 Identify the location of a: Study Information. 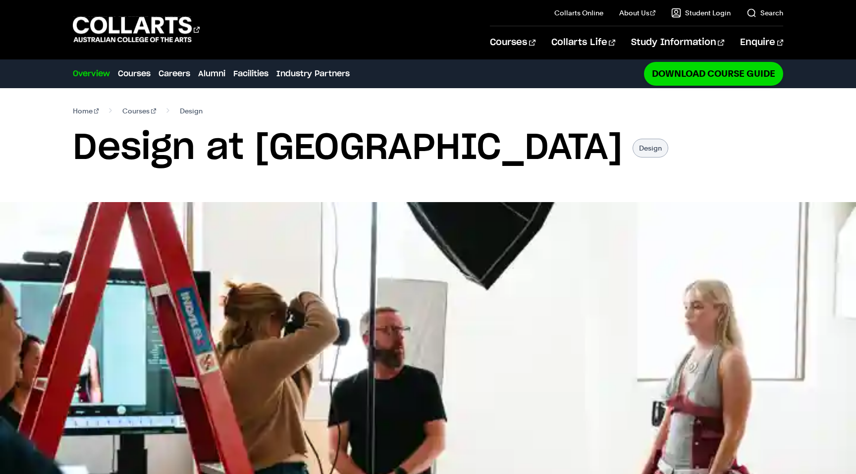
(677, 43).